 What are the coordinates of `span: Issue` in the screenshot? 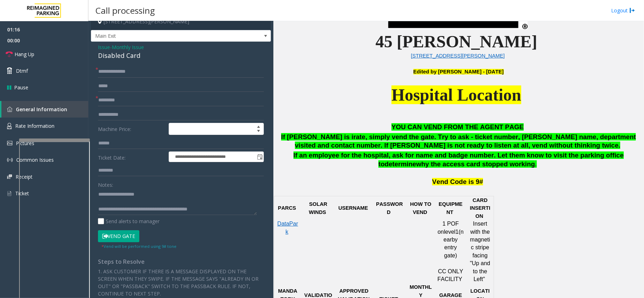 It's located at (104, 47).